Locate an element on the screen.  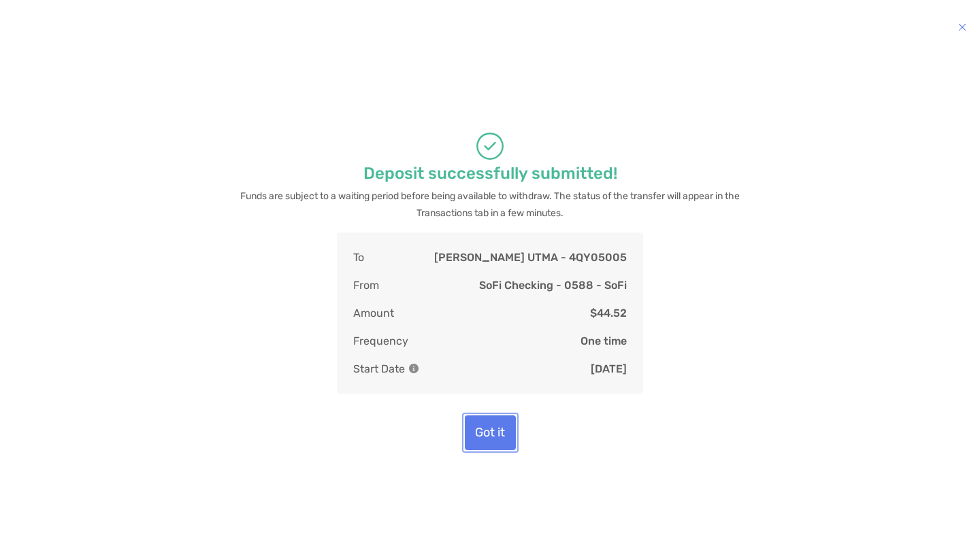
p: Start Date is located at coordinates (385, 369).